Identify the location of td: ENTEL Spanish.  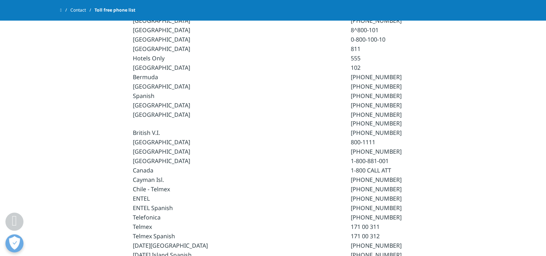
(241, 208).